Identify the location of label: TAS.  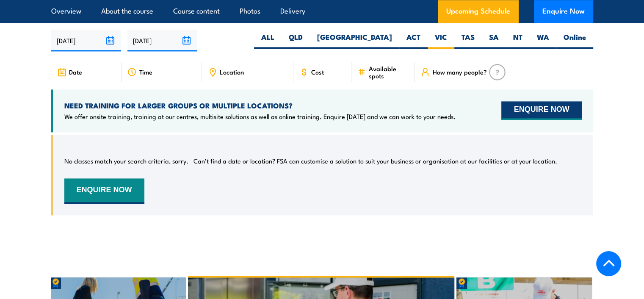
(468, 40).